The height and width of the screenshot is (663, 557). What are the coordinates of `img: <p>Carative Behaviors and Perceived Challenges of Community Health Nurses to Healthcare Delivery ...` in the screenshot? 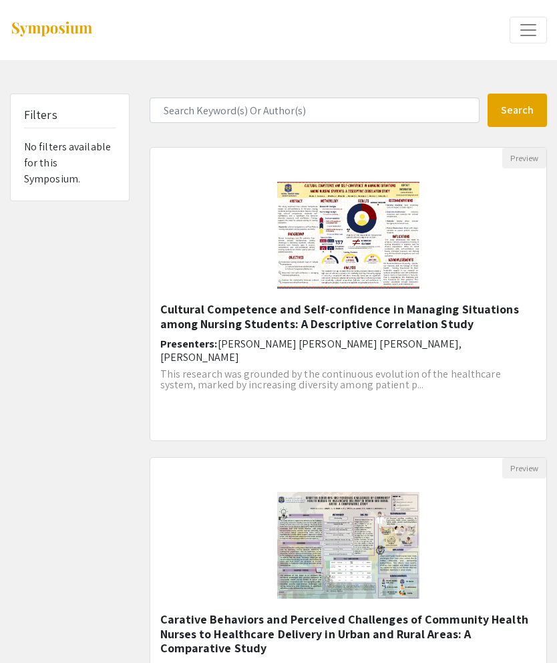 It's located at (348, 545).